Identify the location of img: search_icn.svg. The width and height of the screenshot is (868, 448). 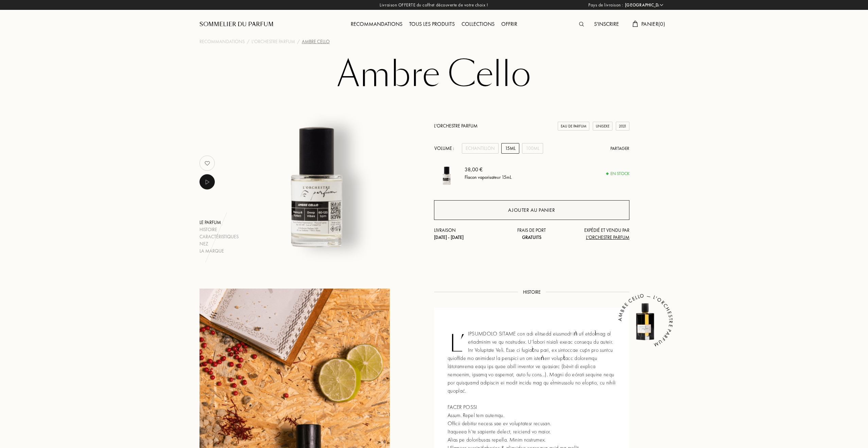
(582, 24).